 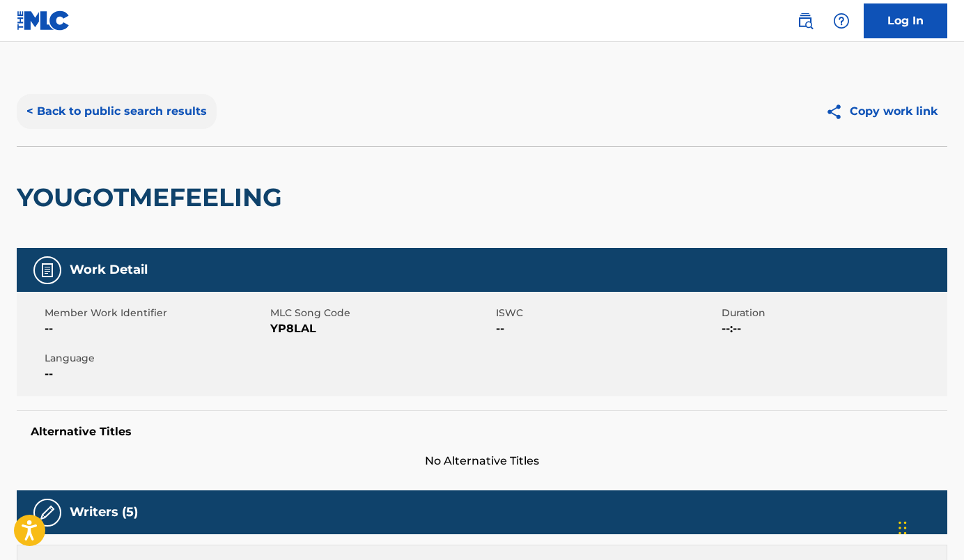 What do you see at coordinates (841, 21) in the screenshot?
I see `img: help` at bounding box center [841, 21].